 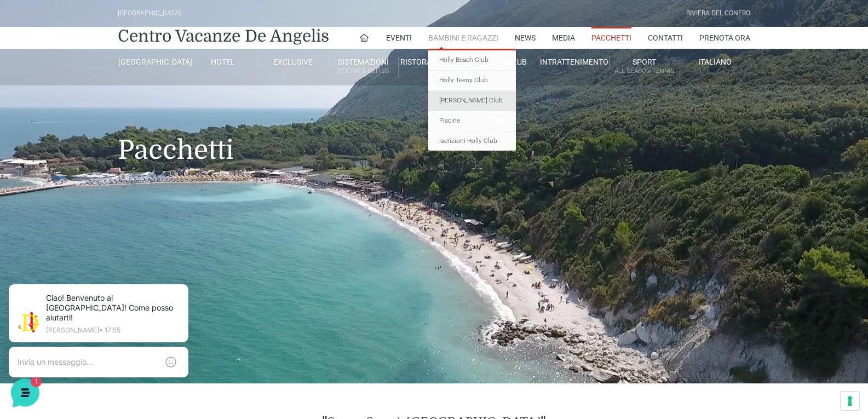 What do you see at coordinates (472, 142) in the screenshot?
I see `a: Iscrizioni Holly Club` at bounding box center [472, 142].